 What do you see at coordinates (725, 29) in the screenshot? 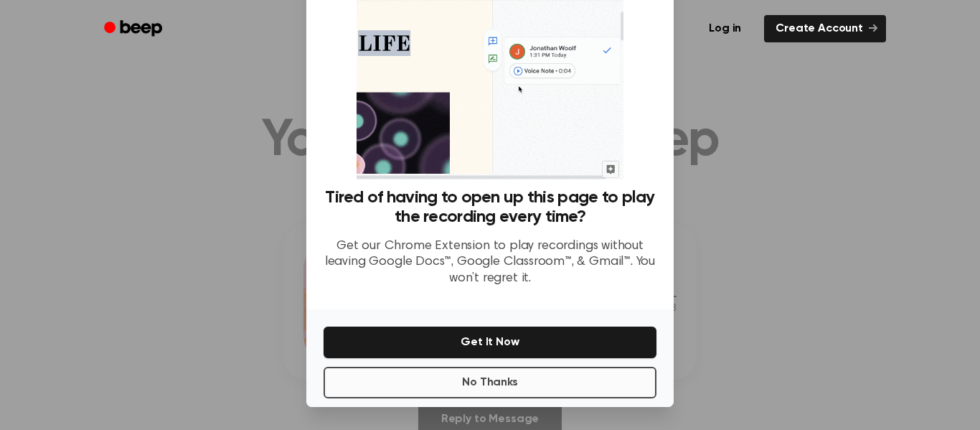
I see `a: Log in` at bounding box center [725, 29].